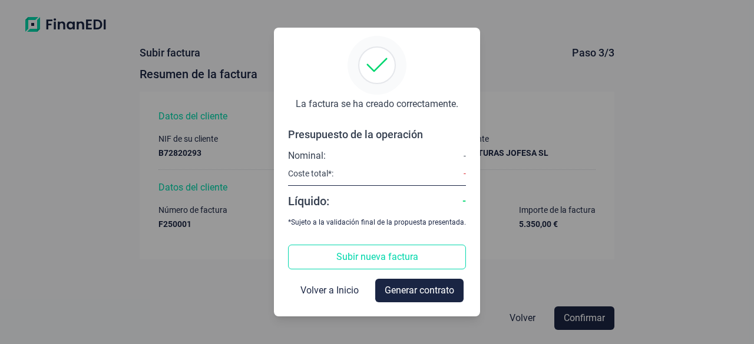  Describe the element at coordinates (377, 257) in the screenshot. I see `button: Subir nueva factura` at that location.